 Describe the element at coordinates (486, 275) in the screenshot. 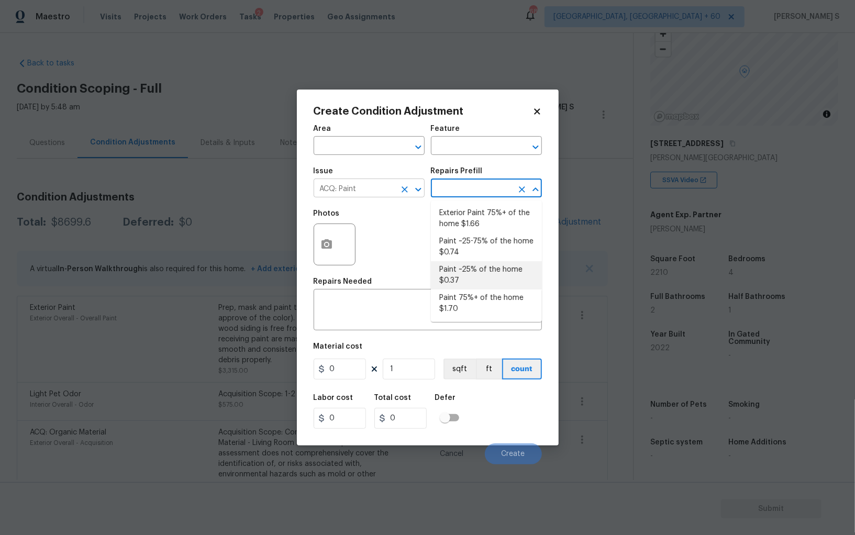

I see `li: Paint ~25% of the home $0.37` at that location.